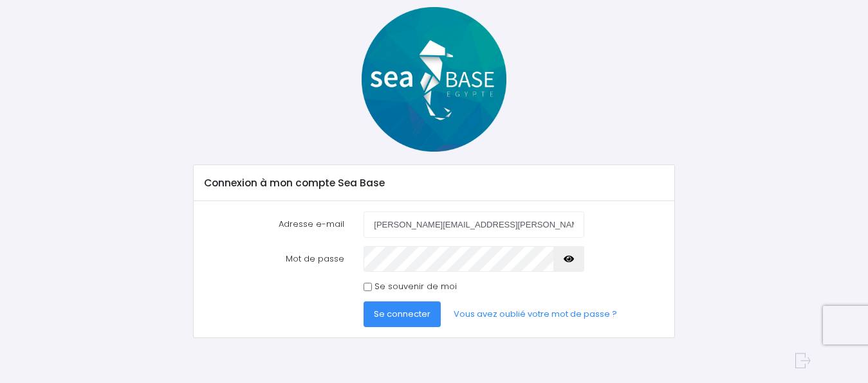 The width and height of the screenshot is (868, 383). I want to click on div: Connexion à mon compte Sea Base, so click(434, 183).